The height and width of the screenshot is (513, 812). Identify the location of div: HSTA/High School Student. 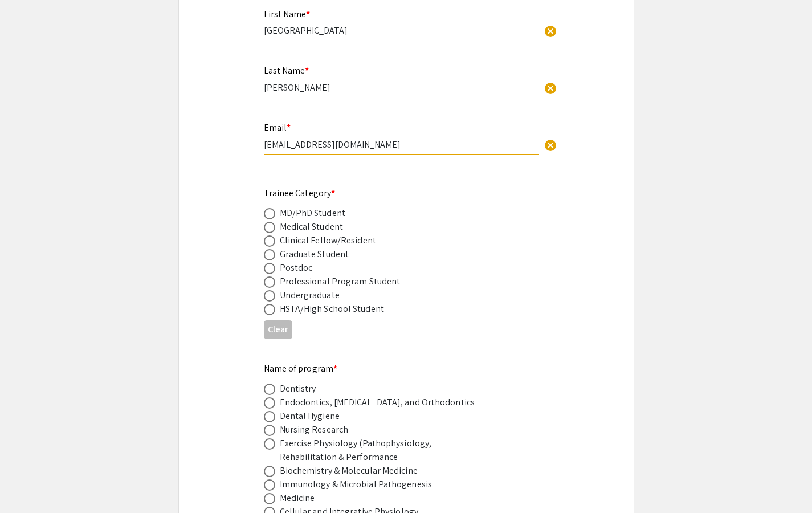
(331, 309).